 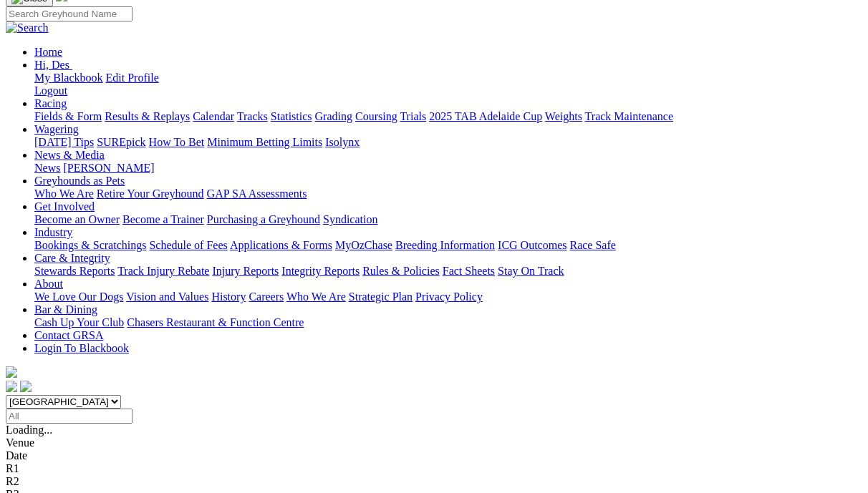 I want to click on a: Greyhounds as Pets, so click(x=79, y=180).